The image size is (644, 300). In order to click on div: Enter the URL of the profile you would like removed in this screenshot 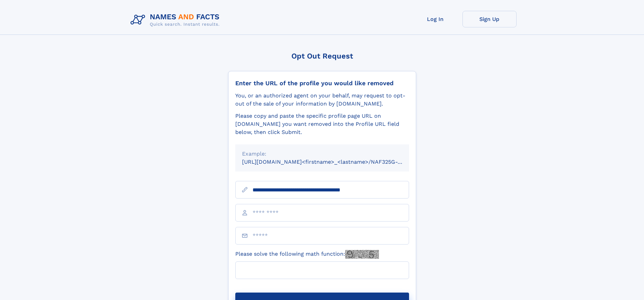, I will do `click(322, 83)`.